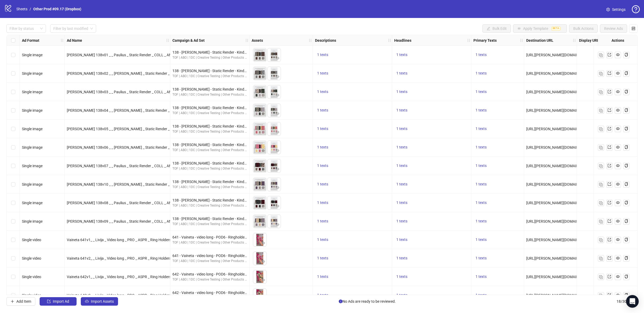  Describe the element at coordinates (24, 301) in the screenshot. I see `span: Add Item` at that location.